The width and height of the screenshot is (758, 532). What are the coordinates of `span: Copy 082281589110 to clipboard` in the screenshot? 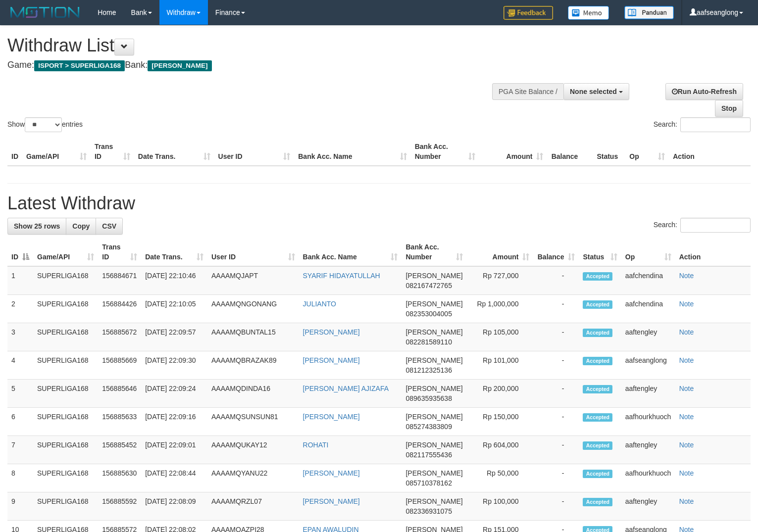 It's located at (428, 342).